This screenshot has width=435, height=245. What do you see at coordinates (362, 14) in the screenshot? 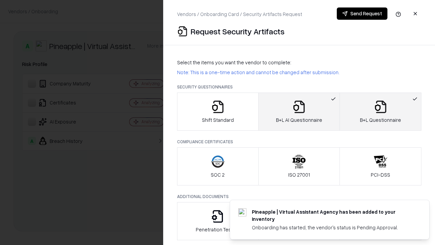
I see `button: Send Request` at bounding box center [362, 14].